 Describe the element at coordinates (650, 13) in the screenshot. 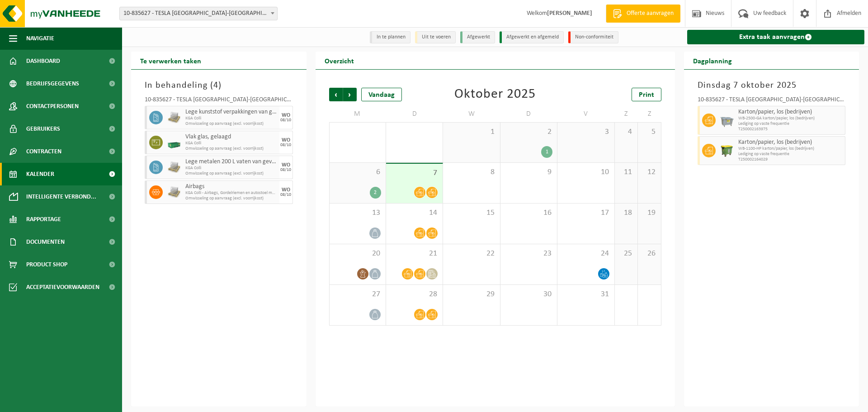

I see `span: Offerte aanvragen` at that location.